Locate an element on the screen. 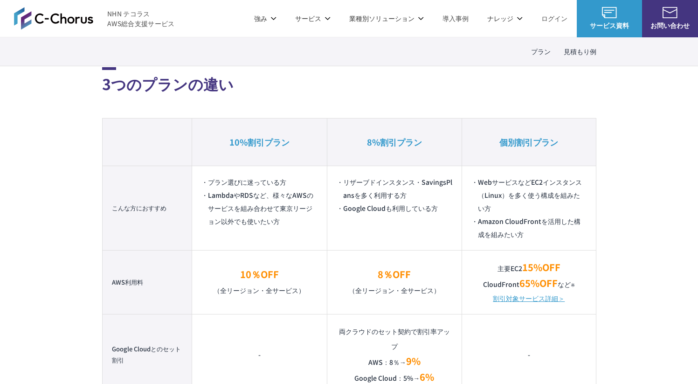  em: 10％OFF is located at coordinates (259, 274).